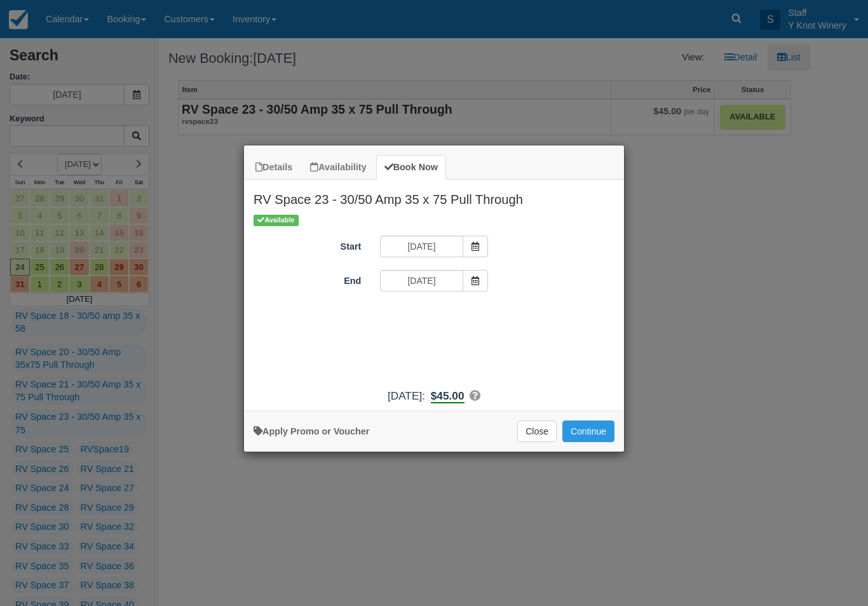 The width and height of the screenshot is (868, 606). Describe the element at coordinates (307, 244) in the screenshot. I see `label: Start` at that location.